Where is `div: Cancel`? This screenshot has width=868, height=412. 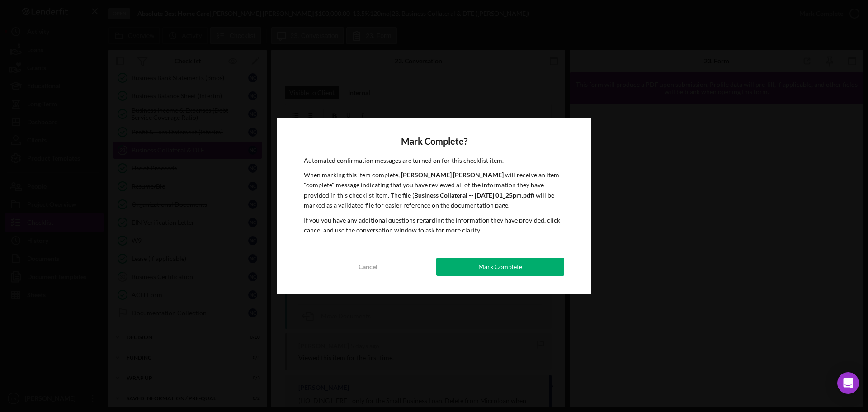
div: Cancel is located at coordinates (368, 266).